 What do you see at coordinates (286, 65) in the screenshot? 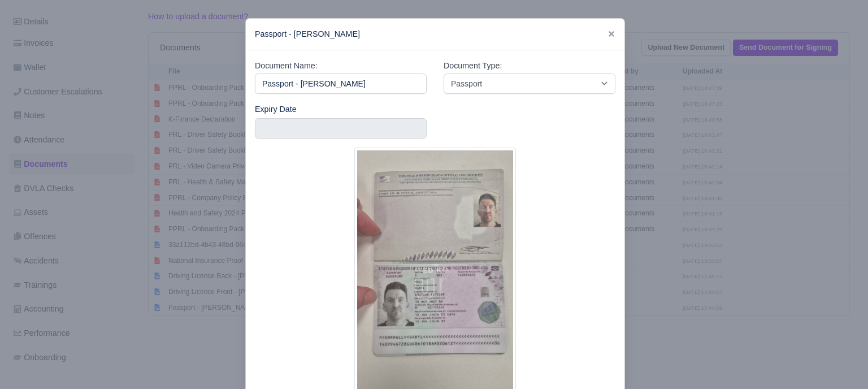
I see `label: Document Name:` at bounding box center [286, 65].